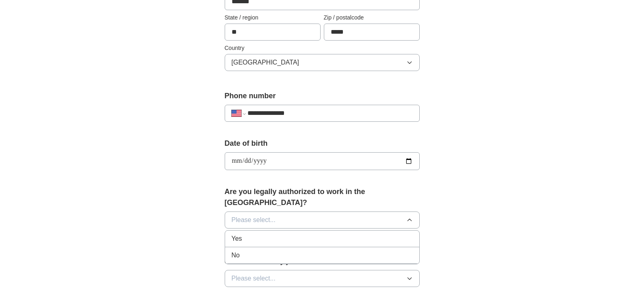 Image resolution: width=644 pixels, height=300 pixels. I want to click on label: Zip / postalcode, so click(372, 17).